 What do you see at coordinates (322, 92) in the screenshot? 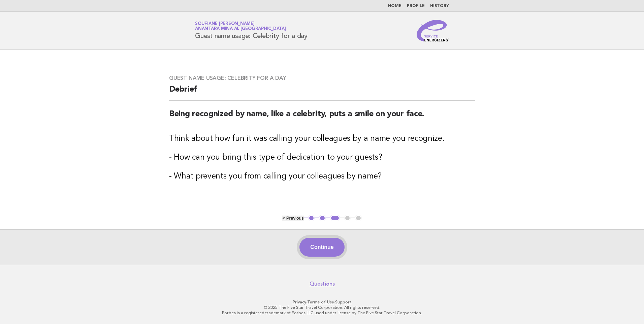
I see `h2: Debrief` at bounding box center [322, 92].